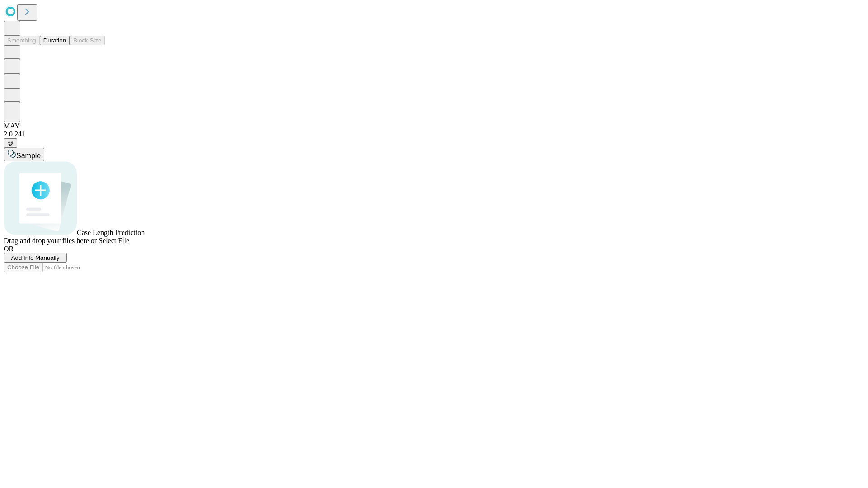  Describe the element at coordinates (24, 154) in the screenshot. I see `button: Sample` at that location.